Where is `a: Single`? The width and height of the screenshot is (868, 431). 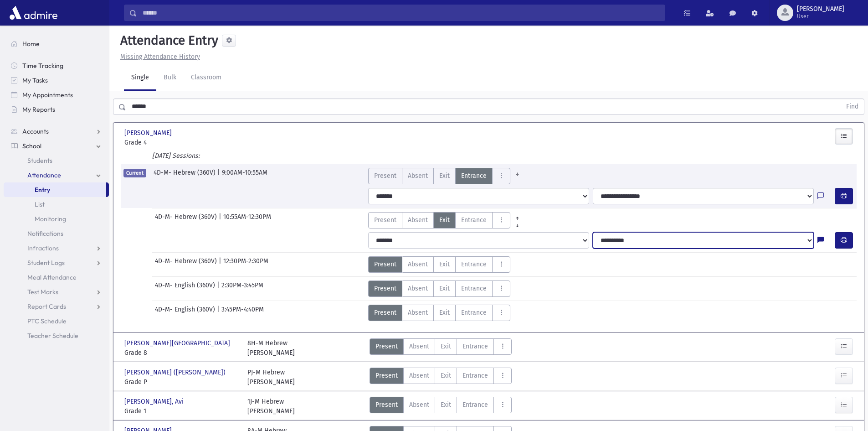 a: Single is located at coordinates (140, 78).